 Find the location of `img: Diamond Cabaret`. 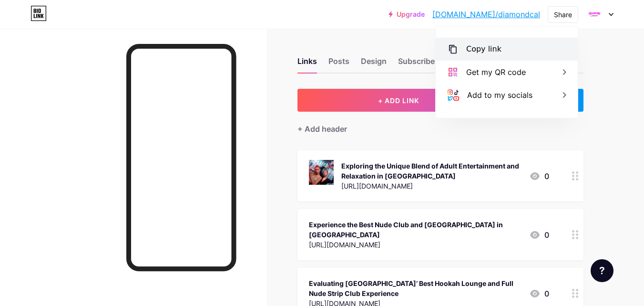

img: Diamond Cabaret is located at coordinates (594, 14).